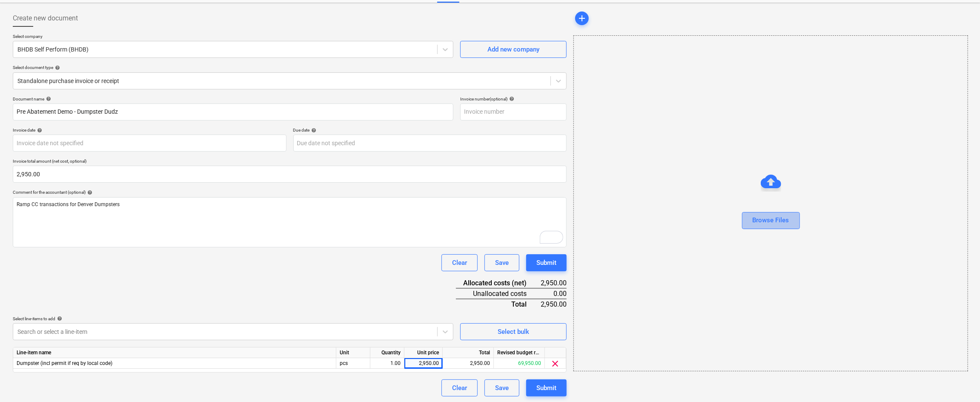  Describe the element at coordinates (520, 353) in the screenshot. I see `div: Revised budget remaining` at that location.